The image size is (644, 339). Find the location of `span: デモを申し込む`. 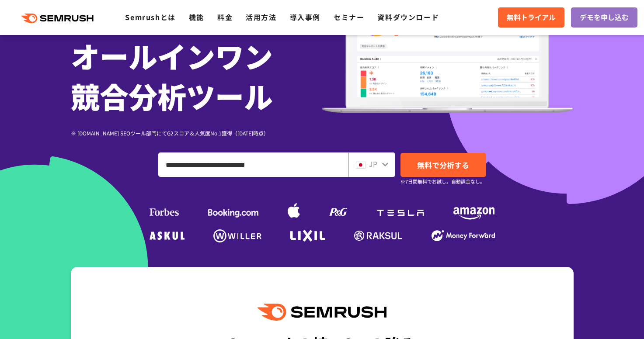

span: デモを申し込む is located at coordinates (604, 17).